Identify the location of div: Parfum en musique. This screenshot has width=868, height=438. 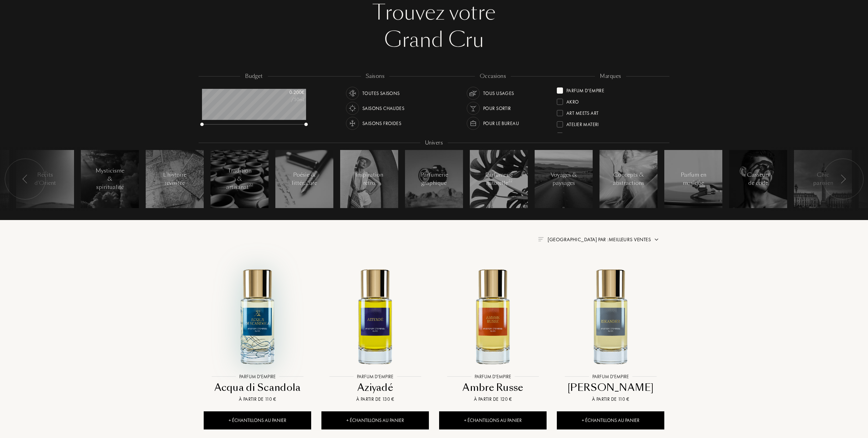
(693, 179).